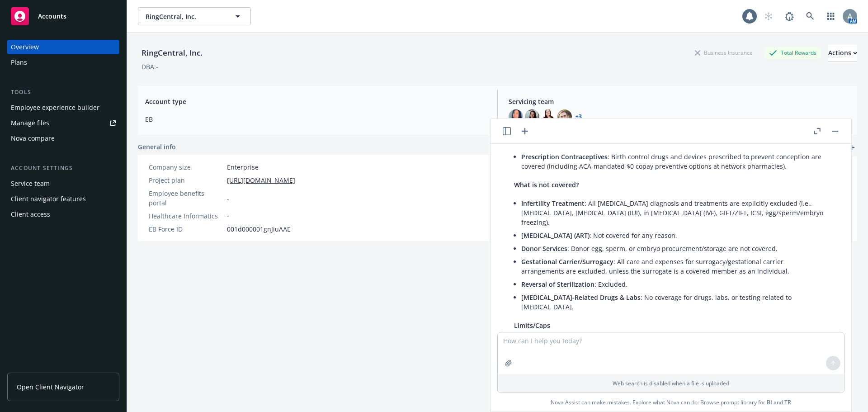  Describe the element at coordinates (186, 216) in the screenshot. I see `div: Healthcare Informatics` at that location.